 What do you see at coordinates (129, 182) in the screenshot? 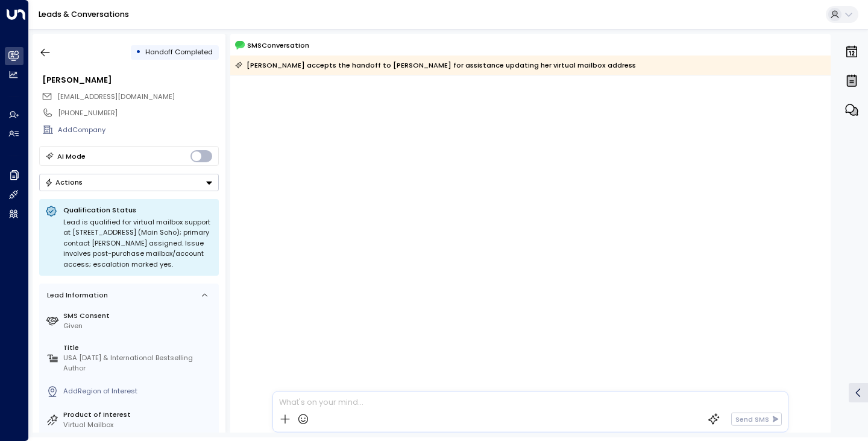
I see `div: Button group with a nested menu` at bounding box center [129, 182].